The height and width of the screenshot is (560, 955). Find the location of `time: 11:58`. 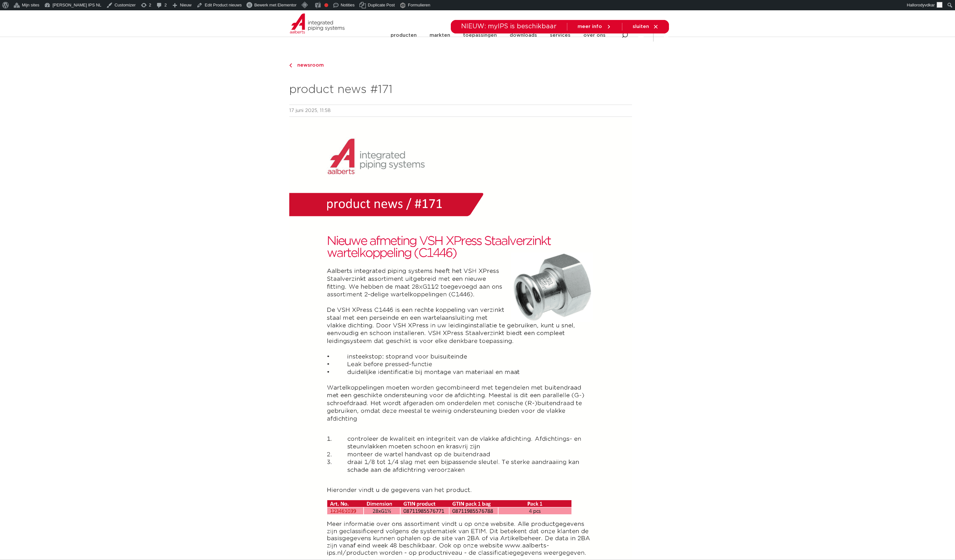

time: 11:58 is located at coordinates (325, 111).